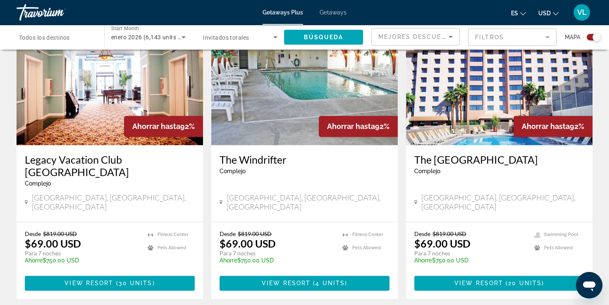  Describe the element at coordinates (58, 12) in the screenshot. I see `a: Travorium` at that location.